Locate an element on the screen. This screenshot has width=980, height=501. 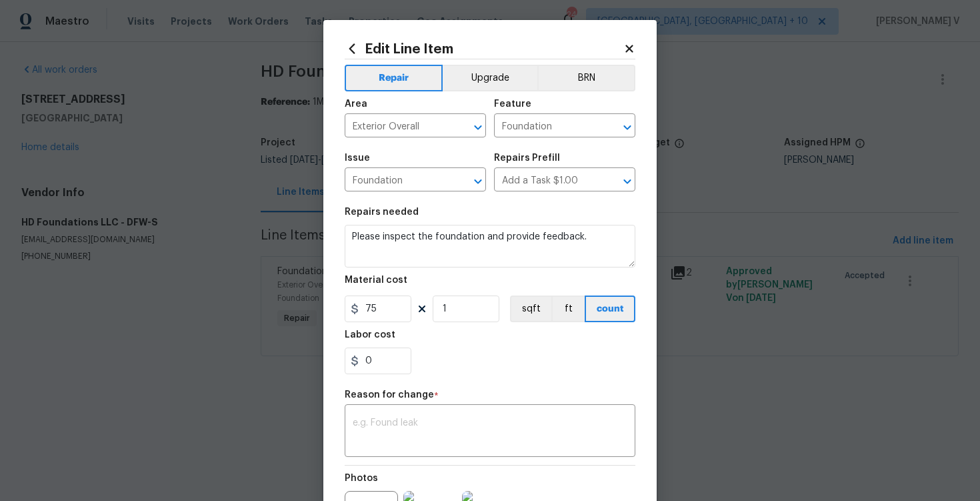
h5: Labor cost is located at coordinates (370, 335).